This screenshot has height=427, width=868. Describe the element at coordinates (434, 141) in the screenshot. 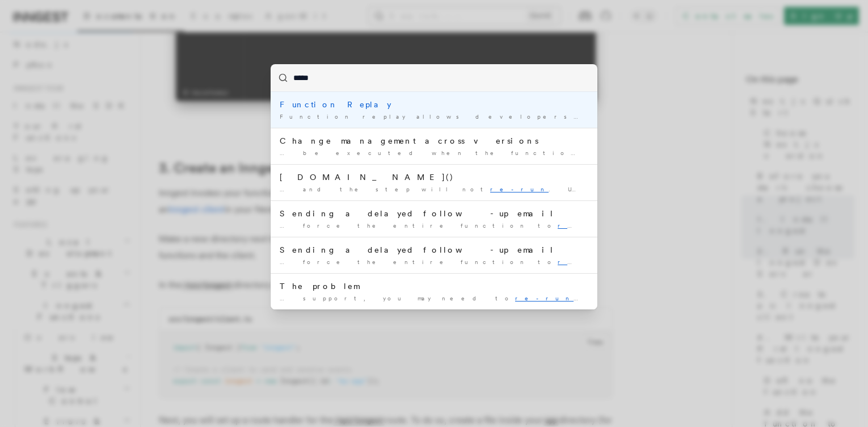

I see `div: Change management across versions` at that location.